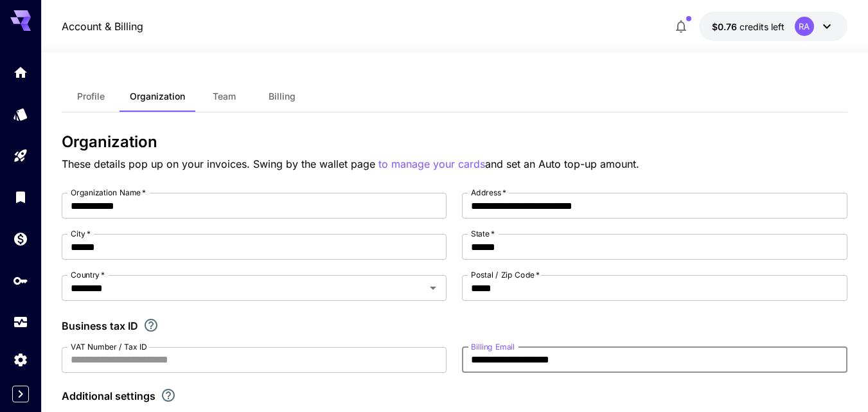  What do you see at coordinates (20, 237) in the screenshot?
I see `div: Wallet` at bounding box center [20, 237].